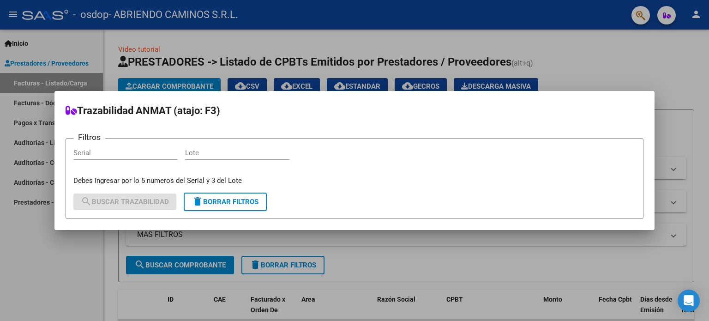 This screenshot has height=321, width=709. I want to click on h3: Filtros, so click(89, 137).